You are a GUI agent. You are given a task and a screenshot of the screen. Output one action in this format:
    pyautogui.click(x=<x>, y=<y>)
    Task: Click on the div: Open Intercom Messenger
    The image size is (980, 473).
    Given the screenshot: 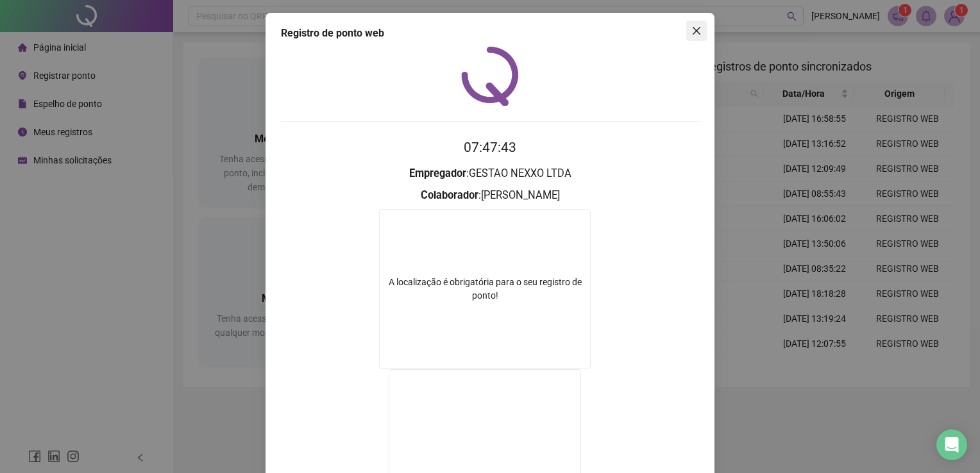 What is the action you would take?
    pyautogui.click(x=951, y=445)
    